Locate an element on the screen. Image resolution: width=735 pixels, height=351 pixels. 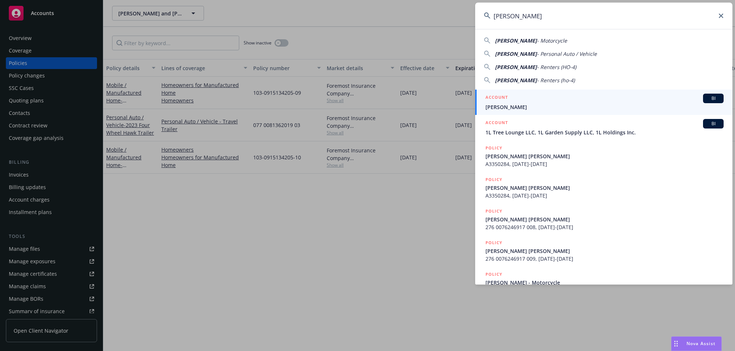
button: Nova Assist is located at coordinates (696, 344).